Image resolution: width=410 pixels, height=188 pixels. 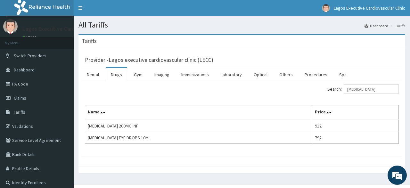 I want to click on a: Dental, so click(x=93, y=75).